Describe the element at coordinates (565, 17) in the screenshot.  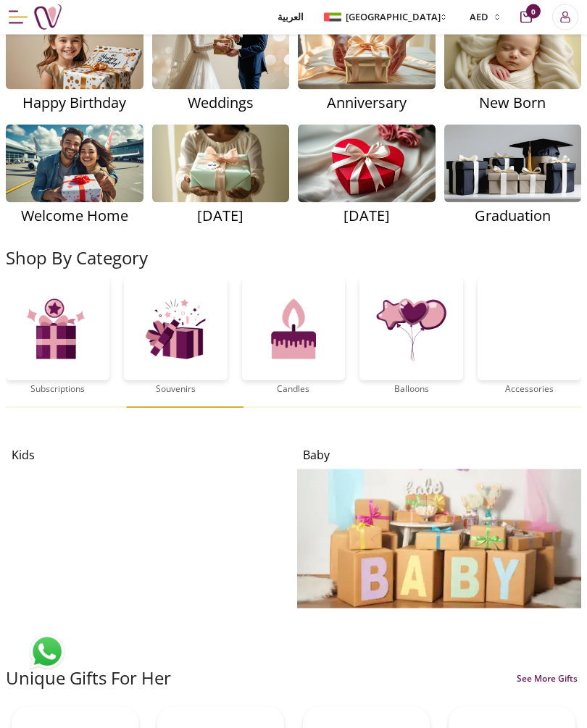
I see `button: Login` at that location.